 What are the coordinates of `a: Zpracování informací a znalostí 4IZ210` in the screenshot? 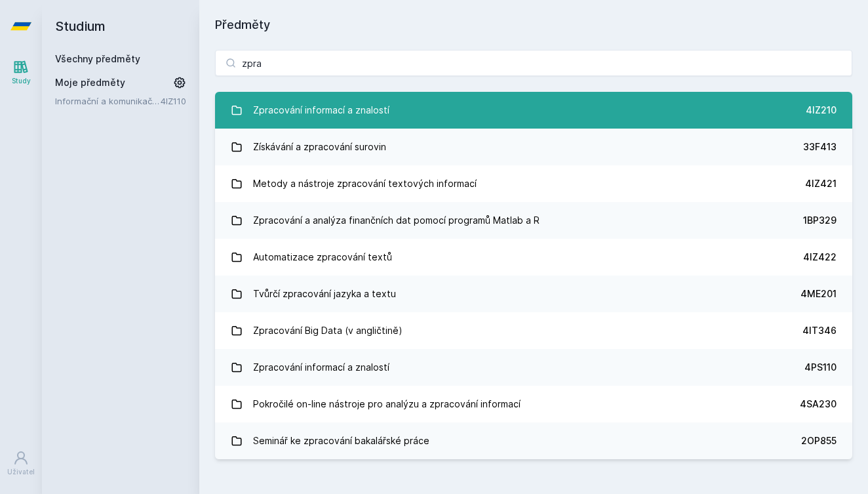 It's located at (534, 110).